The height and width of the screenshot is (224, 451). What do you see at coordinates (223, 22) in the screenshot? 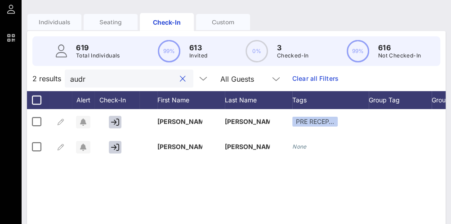
I see `div: Custom` at bounding box center [223, 22].